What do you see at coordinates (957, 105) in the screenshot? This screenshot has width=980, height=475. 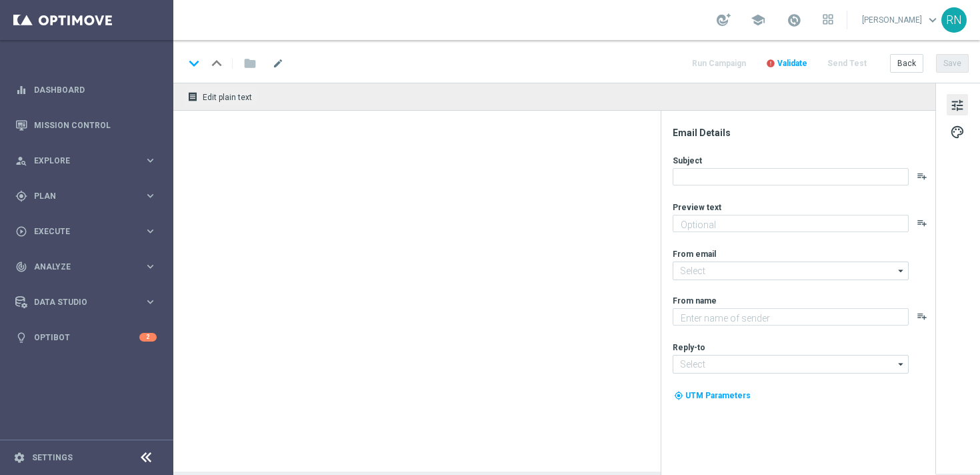 I see `span: tune` at bounding box center [957, 105].